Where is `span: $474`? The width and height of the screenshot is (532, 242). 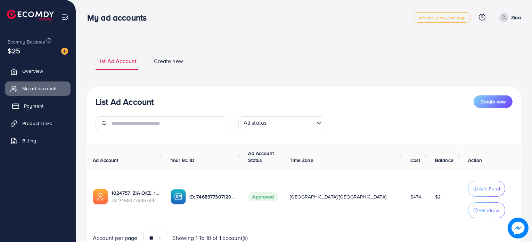 span: $474 is located at coordinates (416, 196).